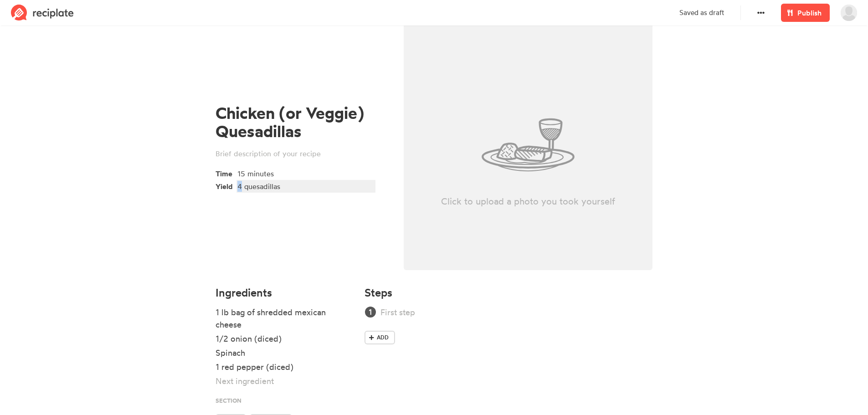 Image resolution: width=868 pixels, height=415 pixels. What do you see at coordinates (43, 13) in the screenshot?
I see `img: Reciplate` at bounding box center [43, 13].